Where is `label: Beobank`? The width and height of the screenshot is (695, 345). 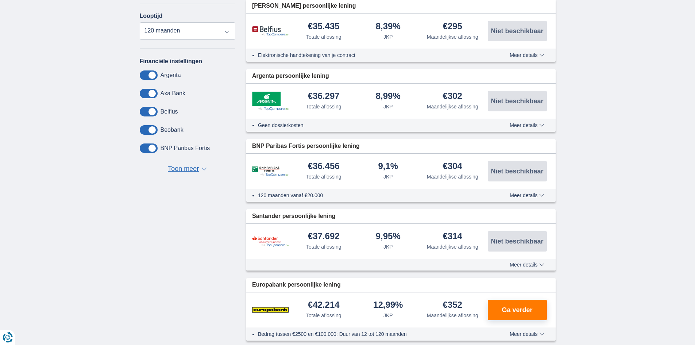 label: Beobank is located at coordinates (172, 130).